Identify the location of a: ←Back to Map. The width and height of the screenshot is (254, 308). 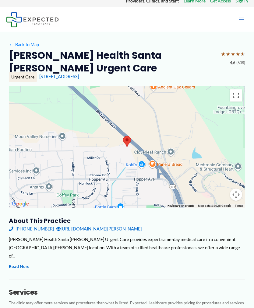
(24, 45).